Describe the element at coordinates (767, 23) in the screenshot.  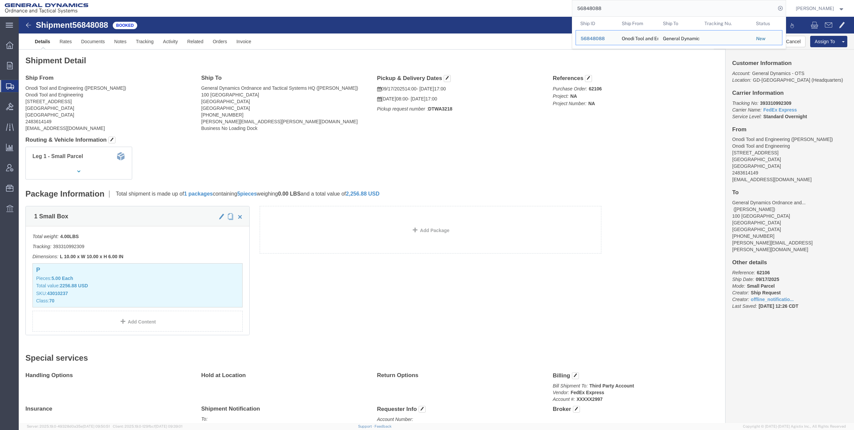
I see `th: Status` at that location.